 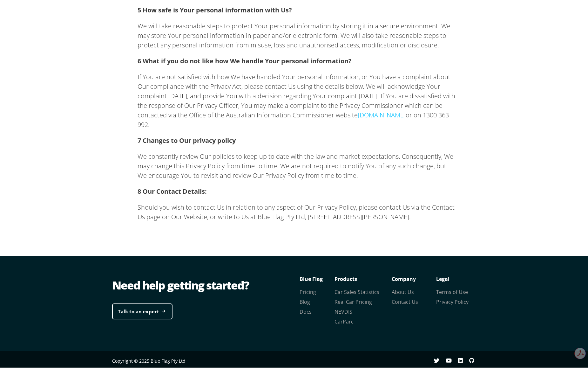 What do you see at coordinates (296, 34) in the screenshot?
I see `p: We will take reasonable steps to protect Your personal information by storing it in a secure envi...` at bounding box center [296, 34].